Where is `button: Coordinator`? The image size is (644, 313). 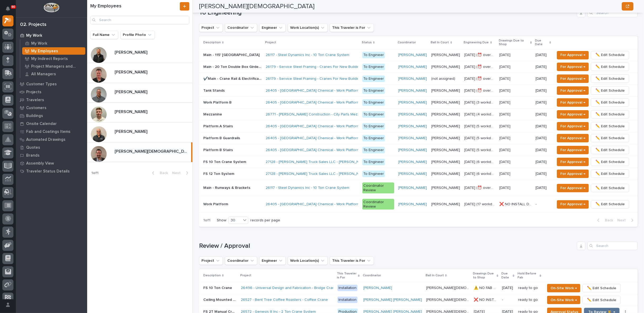
button: Coordinator is located at coordinates (241, 27).